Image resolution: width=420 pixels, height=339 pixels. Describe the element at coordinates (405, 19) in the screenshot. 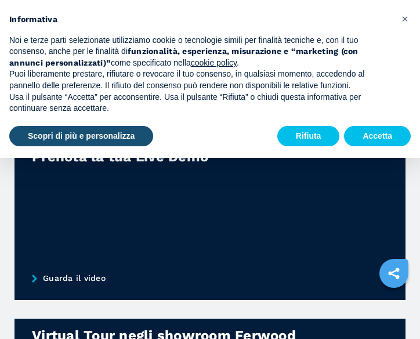

I see `button: Chiudi questa informativa` at that location.